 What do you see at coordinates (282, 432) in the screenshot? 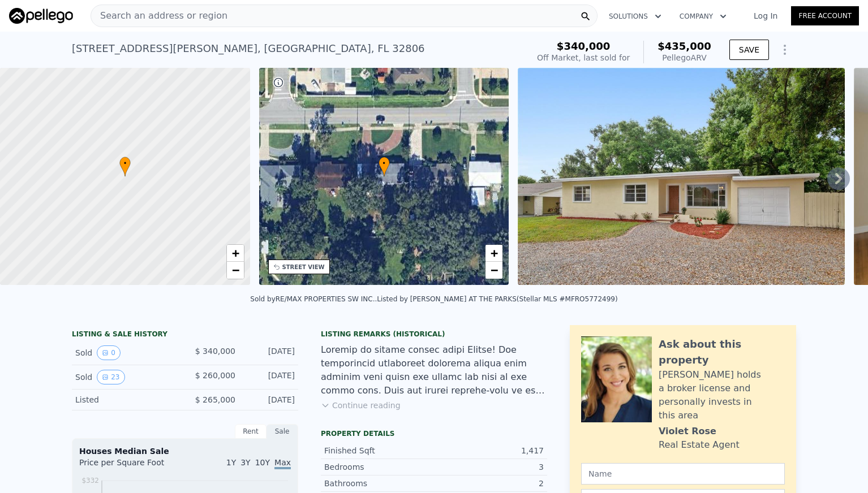
I see `div: Sale` at bounding box center [282, 432].